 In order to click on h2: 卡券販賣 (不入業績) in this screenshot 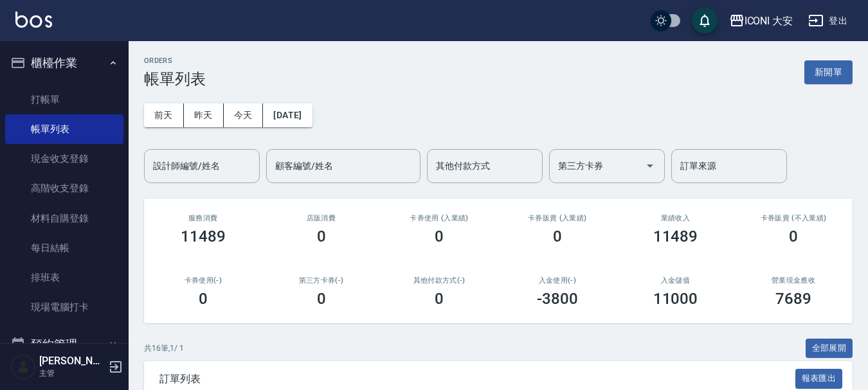, I will do `click(793, 218)`.